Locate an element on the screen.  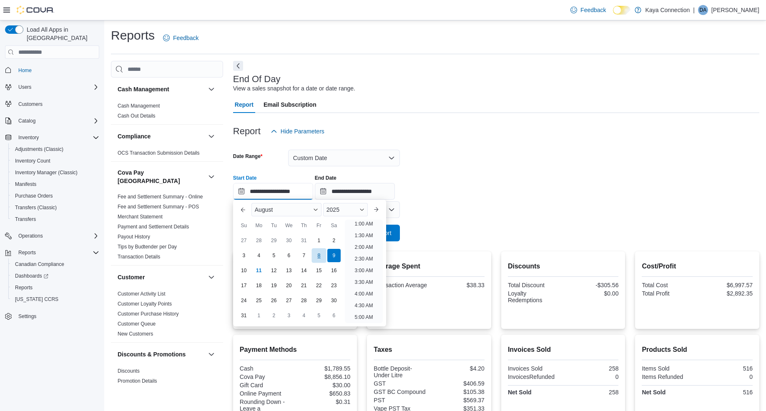
li: 1:30 AM is located at coordinates (364, 236).